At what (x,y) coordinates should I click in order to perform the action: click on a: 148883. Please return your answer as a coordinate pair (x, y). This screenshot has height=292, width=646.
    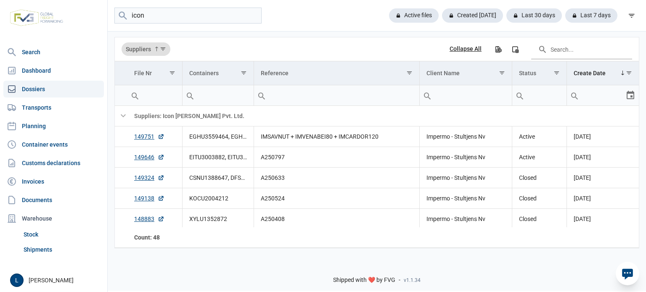
    Looking at the image, I should click on (149, 219).